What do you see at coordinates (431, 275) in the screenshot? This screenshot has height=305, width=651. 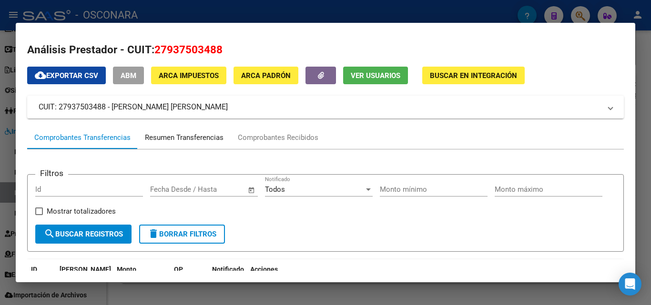 I see `datatable-header-cell: Acciones` at bounding box center [431, 275].